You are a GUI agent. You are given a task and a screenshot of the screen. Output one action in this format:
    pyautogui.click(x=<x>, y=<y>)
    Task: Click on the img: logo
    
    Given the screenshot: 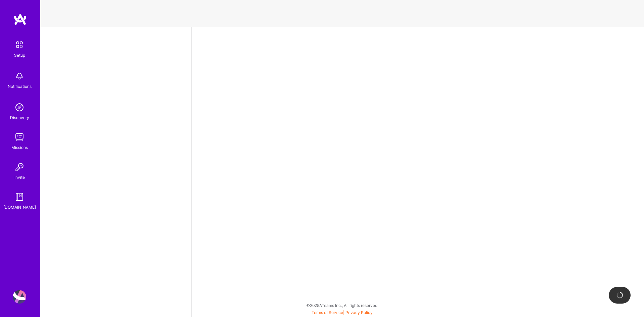 What is the action you would take?
    pyautogui.click(x=20, y=19)
    